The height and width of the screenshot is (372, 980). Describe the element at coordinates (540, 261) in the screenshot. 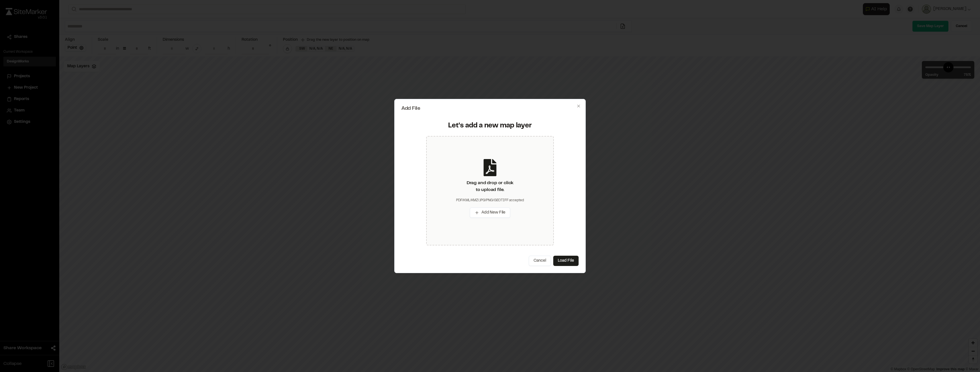

I see `button: Cancel` at that location.